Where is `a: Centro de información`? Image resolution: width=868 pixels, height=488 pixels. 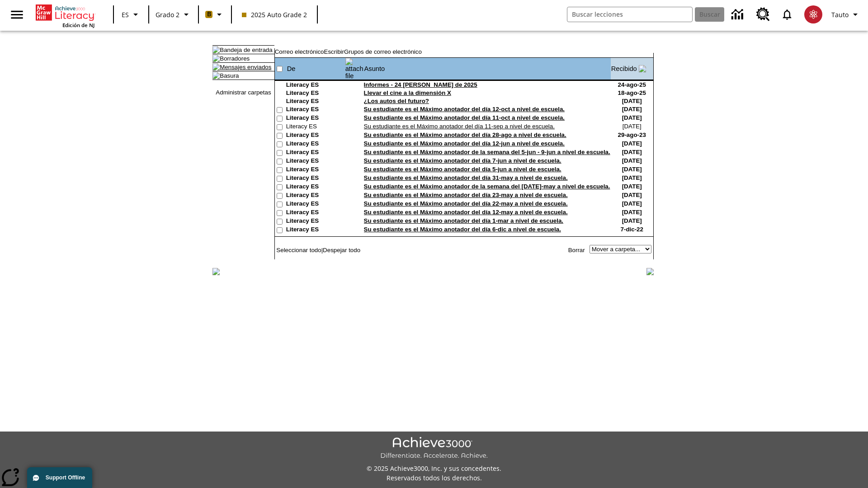 a: Centro de información is located at coordinates (739, 15).